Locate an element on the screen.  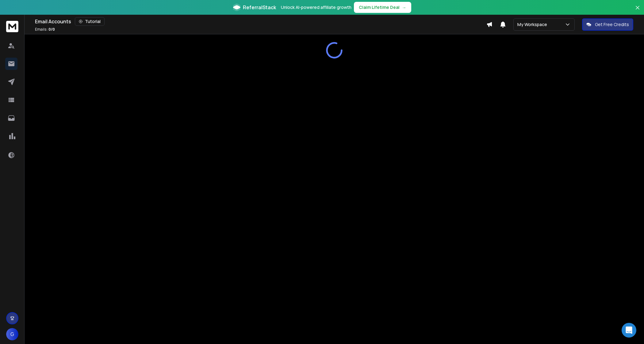
button: Get Free Credits is located at coordinates (608, 24).